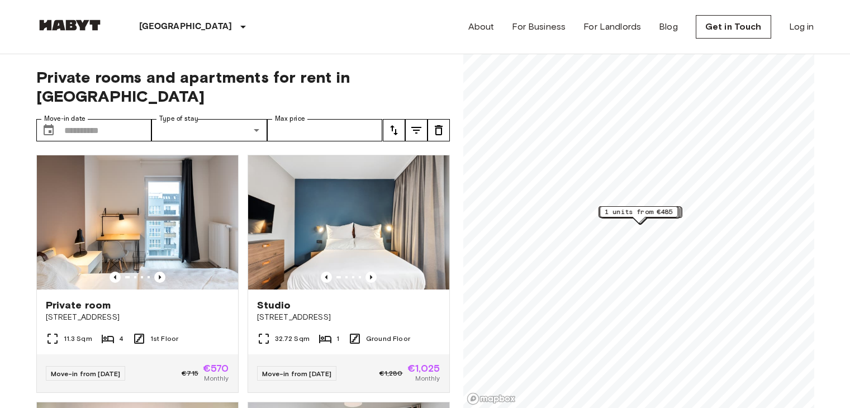 Image resolution: width=850 pixels, height=408 pixels. Describe the element at coordinates (801, 27) in the screenshot. I see `a: Log in` at that location.